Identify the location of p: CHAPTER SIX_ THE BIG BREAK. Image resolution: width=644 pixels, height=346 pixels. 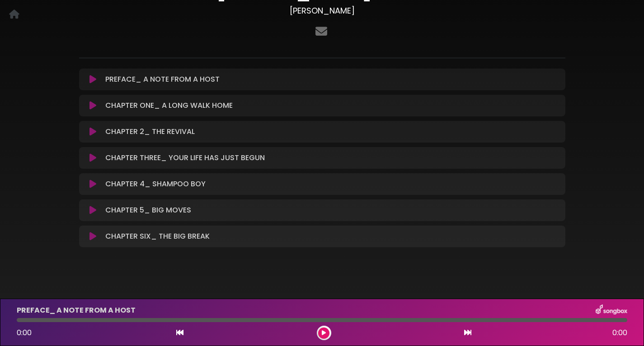
(158, 237).